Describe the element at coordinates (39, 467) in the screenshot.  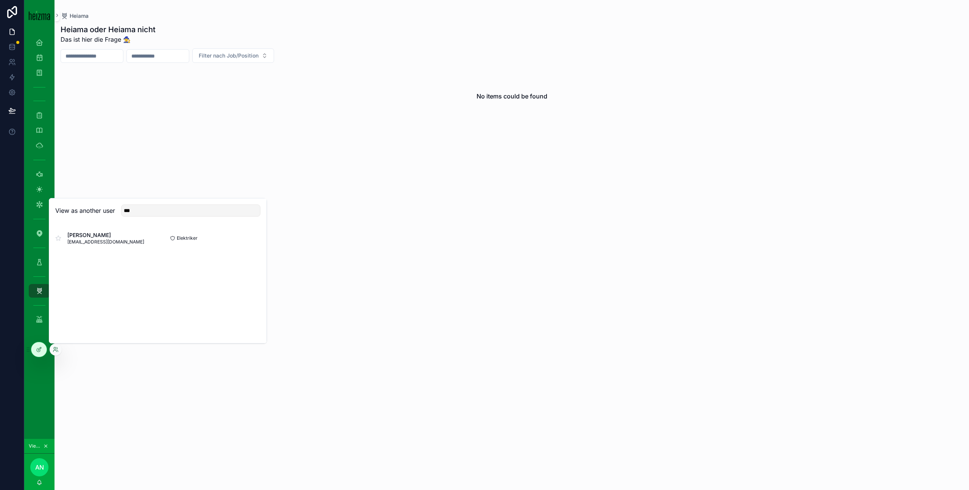
I see `span: AN` at that location.